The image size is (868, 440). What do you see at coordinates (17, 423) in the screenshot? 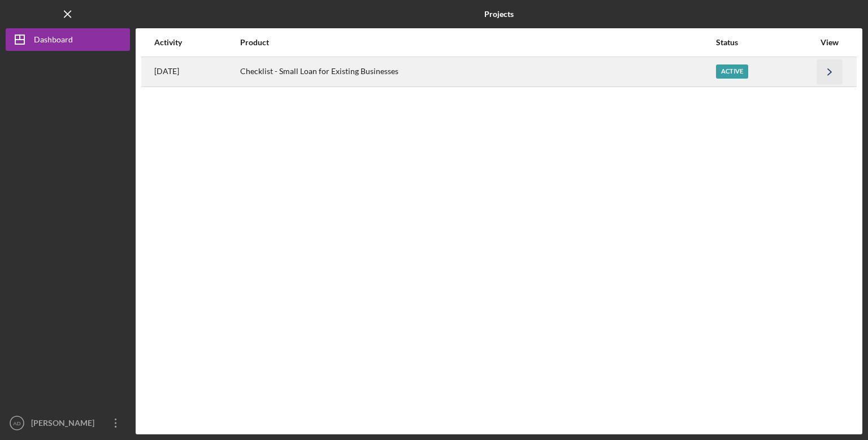
I see `text: AD` at bounding box center [17, 423].